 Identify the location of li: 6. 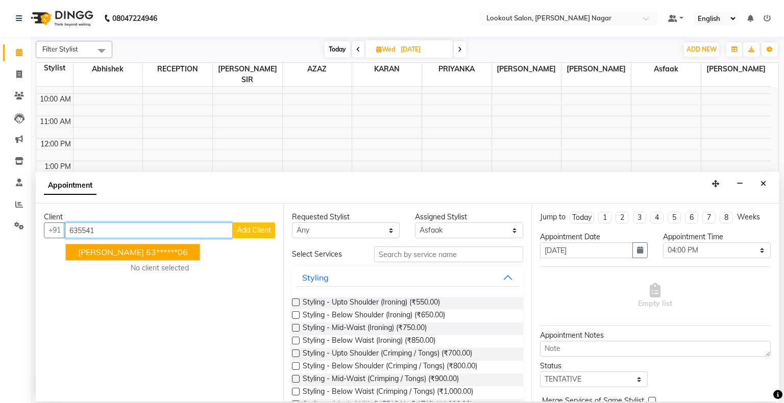
(691, 217).